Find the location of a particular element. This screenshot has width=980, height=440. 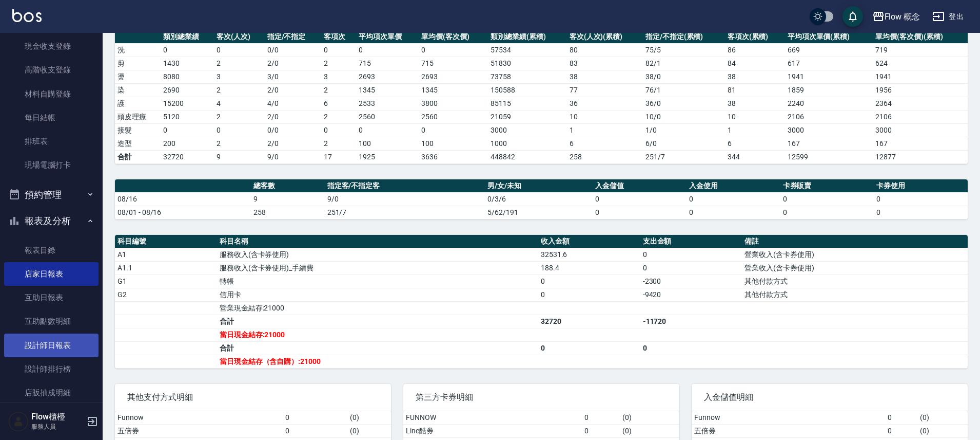

td: 信用卡 is located at coordinates (377, 295).